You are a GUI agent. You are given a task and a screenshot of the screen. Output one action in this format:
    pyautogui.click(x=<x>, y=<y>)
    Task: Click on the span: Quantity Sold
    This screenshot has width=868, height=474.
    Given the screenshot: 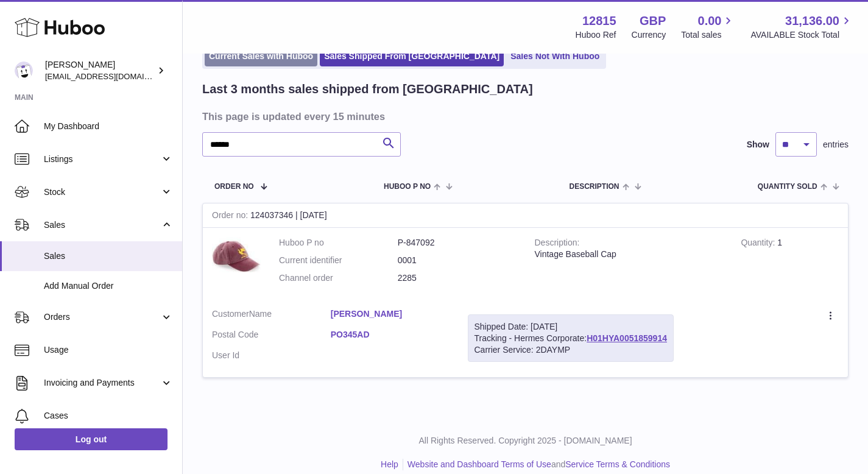 What is the action you would take?
    pyautogui.click(x=788, y=186)
    